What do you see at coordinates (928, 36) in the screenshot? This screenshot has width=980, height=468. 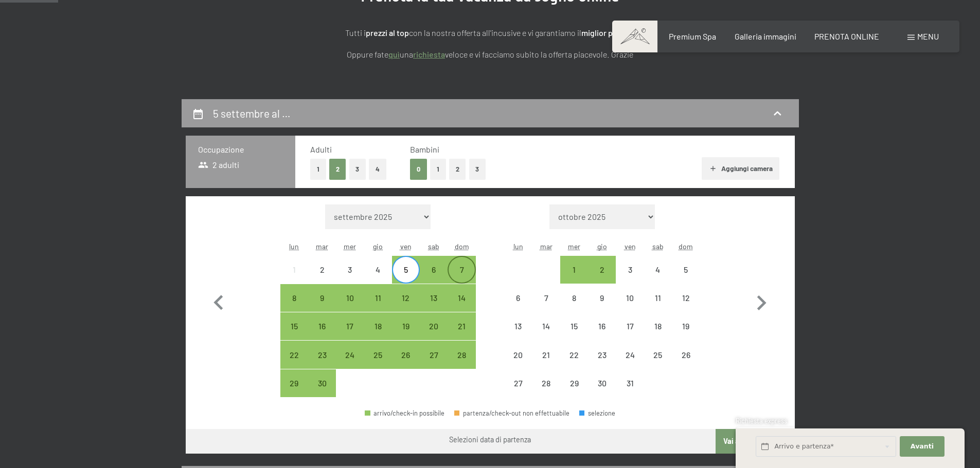 I see `span: Menu` at bounding box center [928, 36].